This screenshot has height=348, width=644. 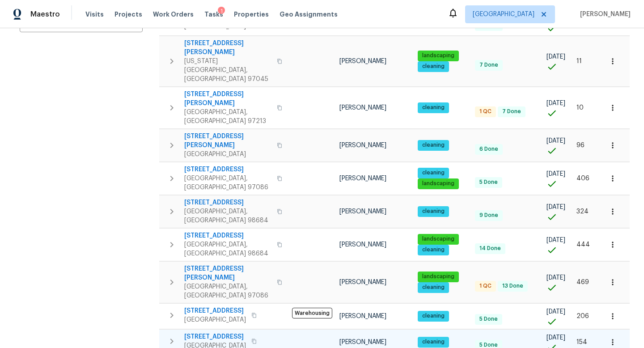 I want to click on span: Geo Assignments, so click(x=309, y=15).